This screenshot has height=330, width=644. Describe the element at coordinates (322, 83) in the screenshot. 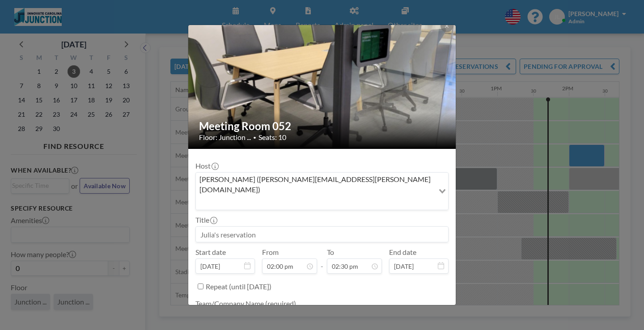

I see `img: 537.jpg` at that location.